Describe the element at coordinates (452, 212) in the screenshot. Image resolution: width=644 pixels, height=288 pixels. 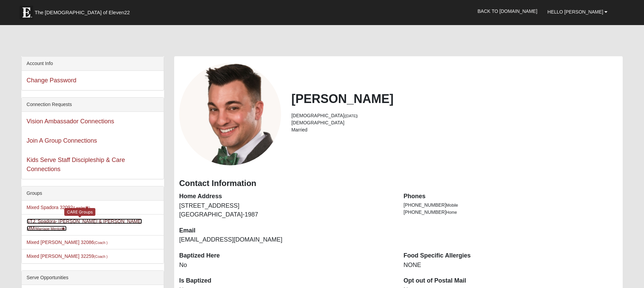
I see `span: Home` at that location.